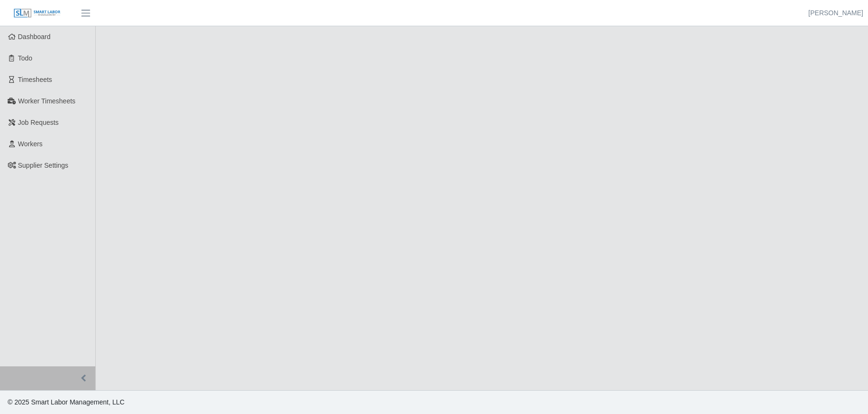 Image resolution: width=868 pixels, height=414 pixels. Describe the element at coordinates (31, 144) in the screenshot. I see `span: Workers` at that location.